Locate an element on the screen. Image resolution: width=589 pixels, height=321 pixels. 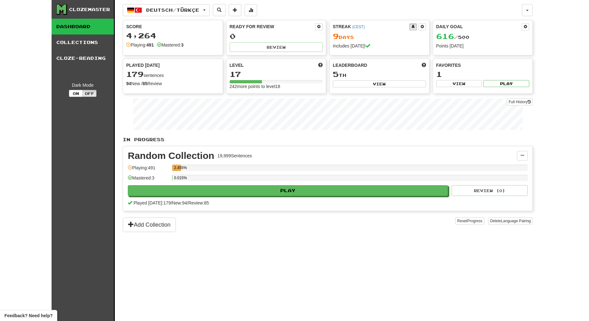
span: 5 is located at coordinates (336, 74).